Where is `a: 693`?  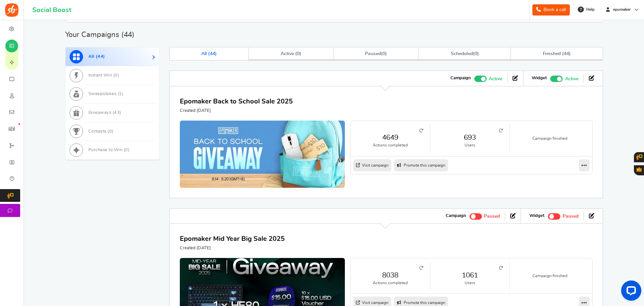 a: 693 is located at coordinates (470, 138).